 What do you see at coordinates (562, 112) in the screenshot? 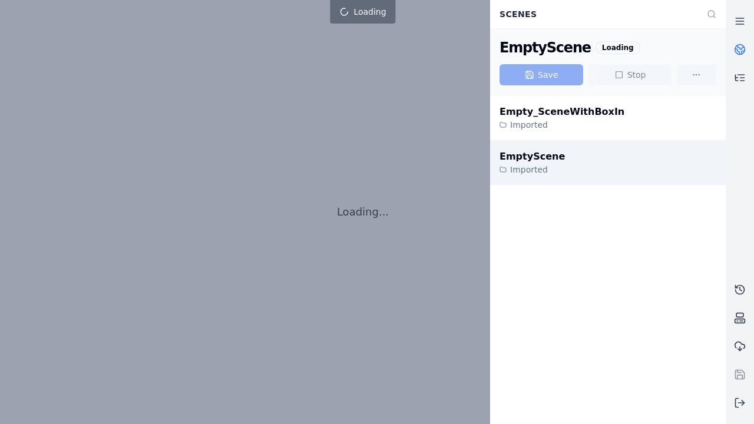
I see `div: Empty_SceneWithBoxIn` at bounding box center [562, 112].